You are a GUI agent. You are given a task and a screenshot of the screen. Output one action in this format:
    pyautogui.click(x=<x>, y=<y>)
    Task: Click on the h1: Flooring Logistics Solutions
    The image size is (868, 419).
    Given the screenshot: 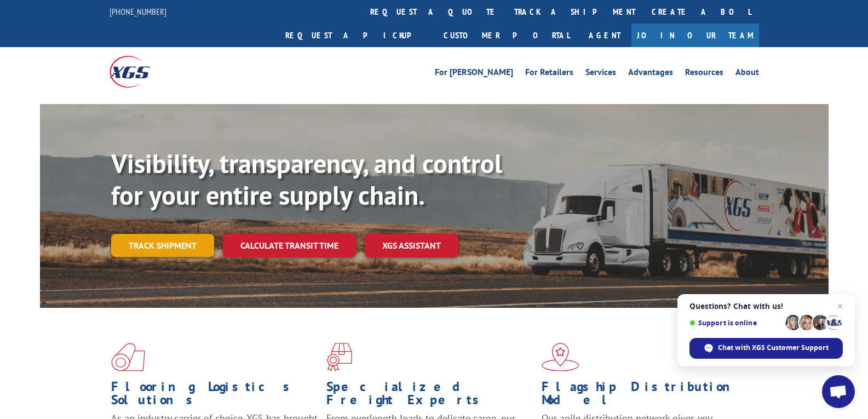 What is the action you would take?
    pyautogui.click(x=214, y=396)
    